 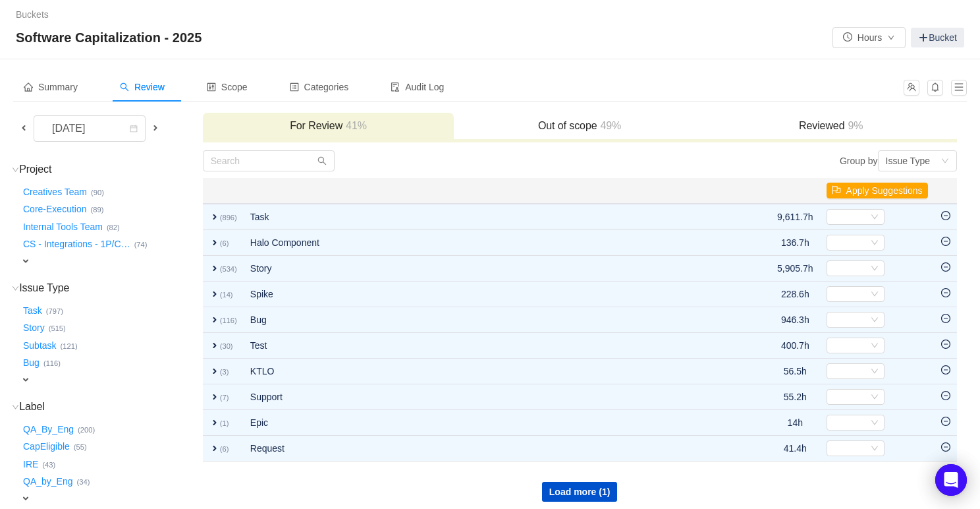 What do you see at coordinates (49, 429) in the screenshot?
I see `button: QA_By_Eng` at bounding box center [49, 429].